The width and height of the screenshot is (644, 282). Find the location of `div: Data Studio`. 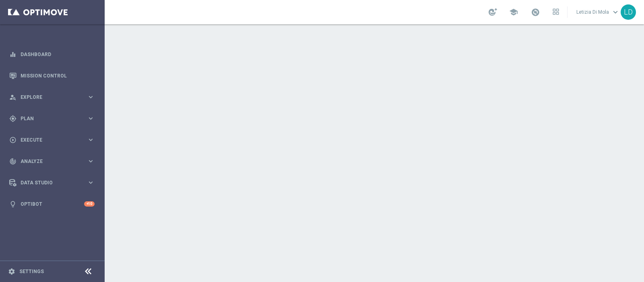

div: Data Studio is located at coordinates (48, 182).